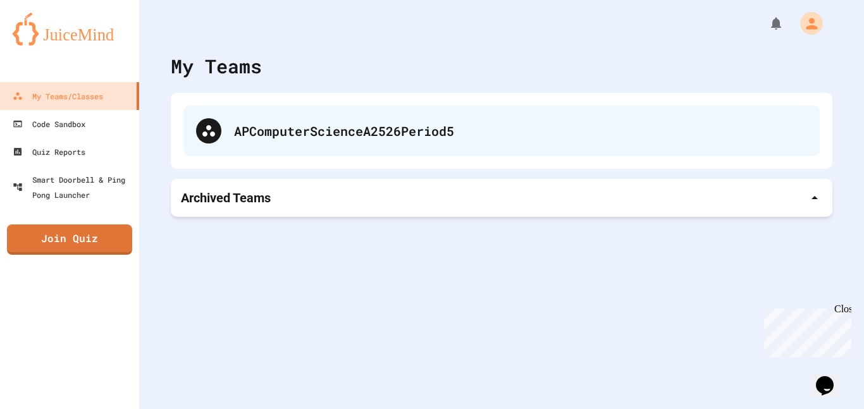  I want to click on p: Archived Teams, so click(226, 198).